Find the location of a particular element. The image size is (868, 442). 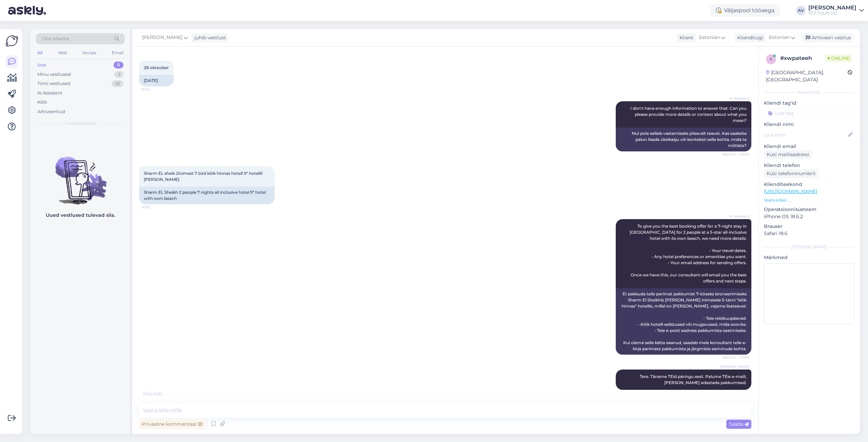

span: Nähtud ✓ 20:52 is located at coordinates (735, 154).